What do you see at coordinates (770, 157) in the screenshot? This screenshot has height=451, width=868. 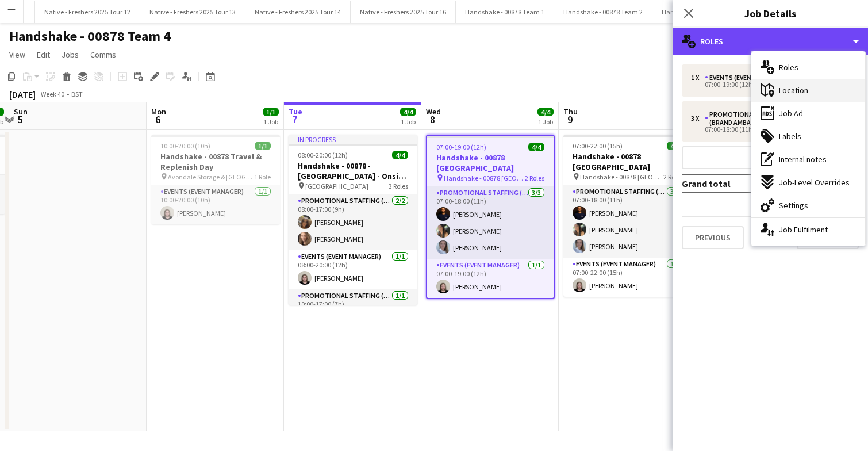 I see `button: Add role` at bounding box center [770, 157].